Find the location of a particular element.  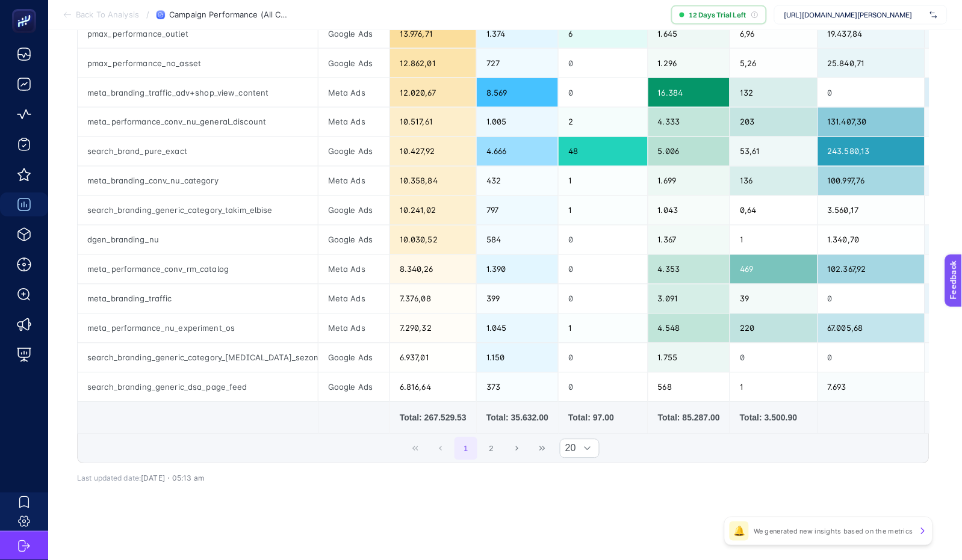

div: 8.340,26 is located at coordinates (433, 270).